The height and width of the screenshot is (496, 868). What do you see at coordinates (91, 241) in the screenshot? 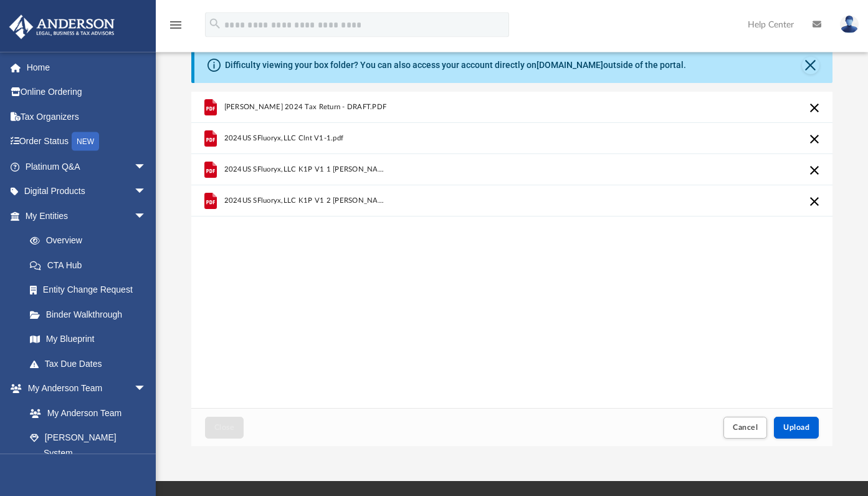
I see `a: Overview` at bounding box center [91, 241].